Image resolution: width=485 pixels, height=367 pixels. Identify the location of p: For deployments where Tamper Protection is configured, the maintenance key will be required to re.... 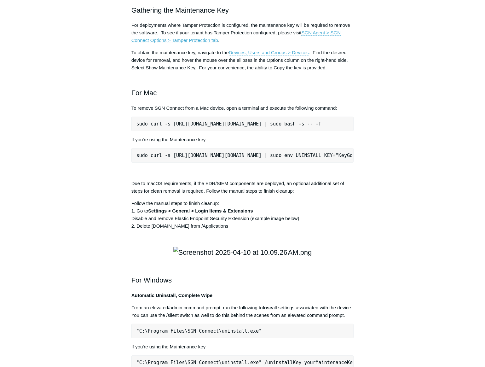
(243, 33).